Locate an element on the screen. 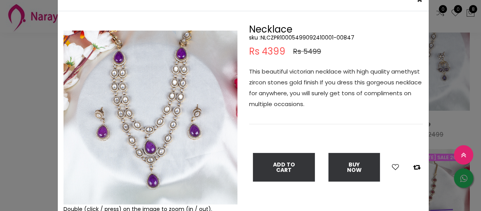  span: Rs 4399 is located at coordinates (267, 52).